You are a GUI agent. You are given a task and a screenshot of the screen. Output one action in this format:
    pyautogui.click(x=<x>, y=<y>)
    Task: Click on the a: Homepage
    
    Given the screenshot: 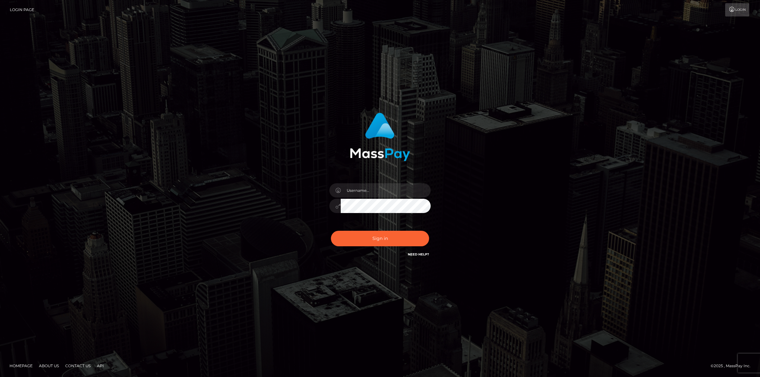 What is the action you would take?
    pyautogui.click(x=21, y=366)
    